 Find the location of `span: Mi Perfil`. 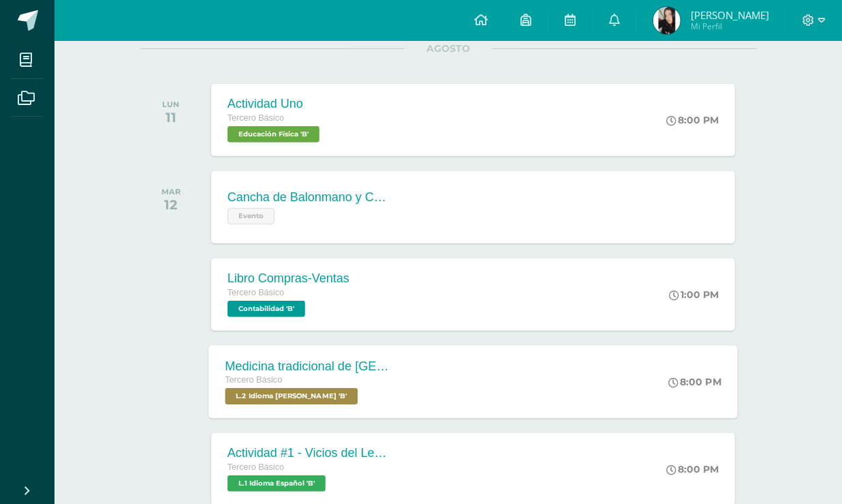

span: Mi Perfil is located at coordinates (729, 26).